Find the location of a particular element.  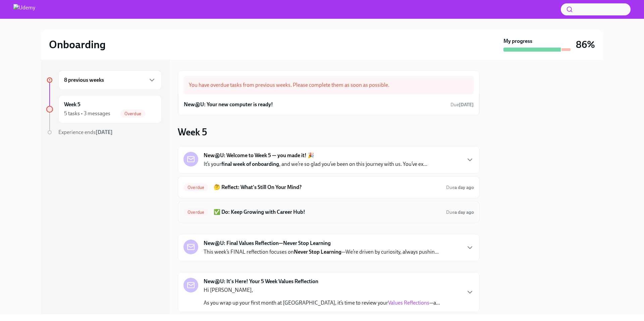

h3: 86% is located at coordinates (586, 45).